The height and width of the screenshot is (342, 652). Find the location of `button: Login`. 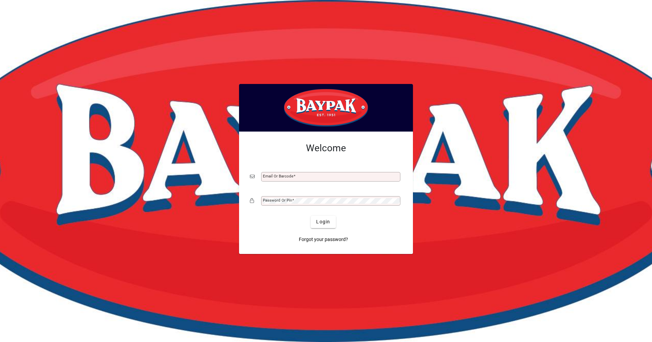

button: Login is located at coordinates (323, 222).